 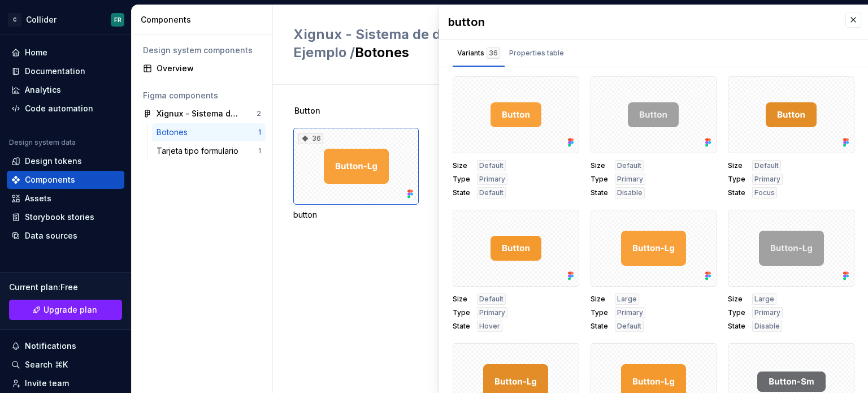 What do you see at coordinates (308, 111) in the screenshot?
I see `span: Button` at bounding box center [308, 111].